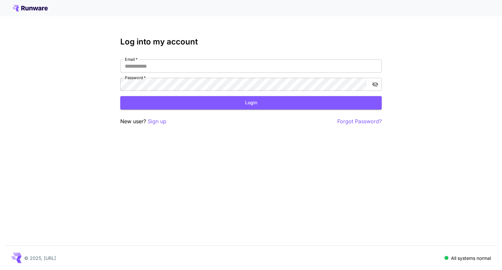 Image resolution: width=502 pixels, height=270 pixels. I want to click on button: toggle password visibility, so click(375, 84).